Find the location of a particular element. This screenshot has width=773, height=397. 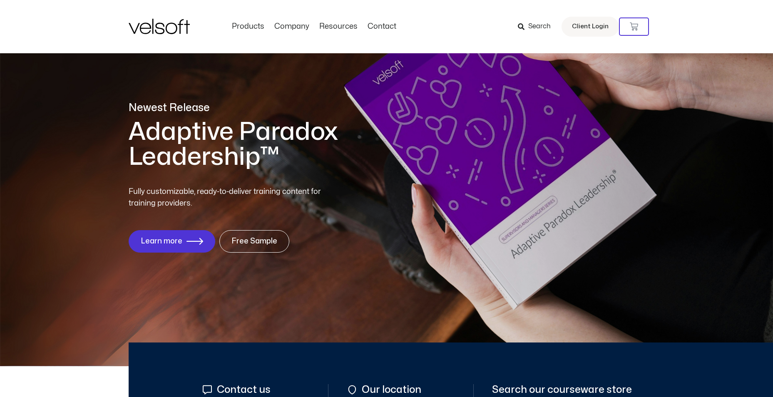

img: Velsoft Training Materials is located at coordinates (159, 26).